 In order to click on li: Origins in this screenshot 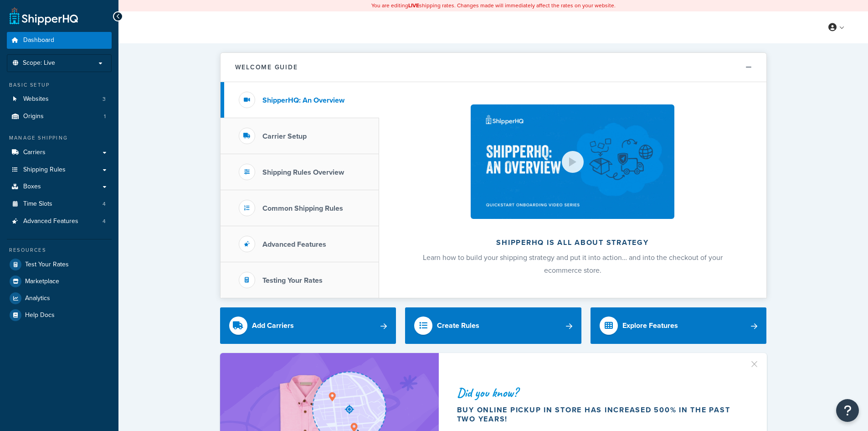, I will do `click(59, 116)`.